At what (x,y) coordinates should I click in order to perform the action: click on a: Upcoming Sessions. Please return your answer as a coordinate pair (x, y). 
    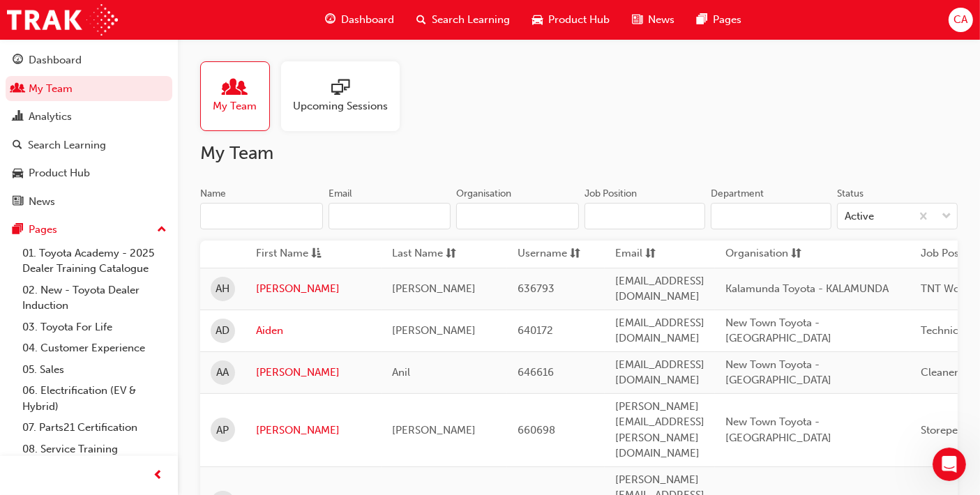
    Looking at the image, I should click on (346, 96).